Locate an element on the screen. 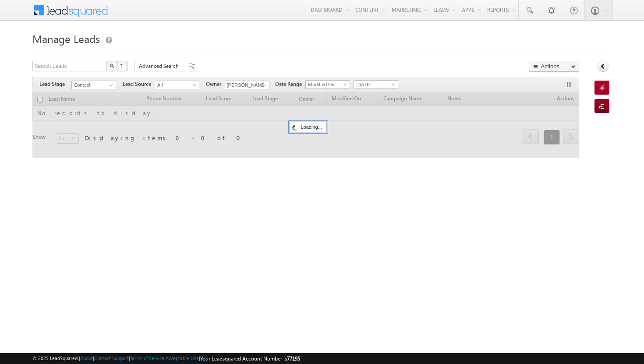  a: Acceptable Use is located at coordinates (182, 358).